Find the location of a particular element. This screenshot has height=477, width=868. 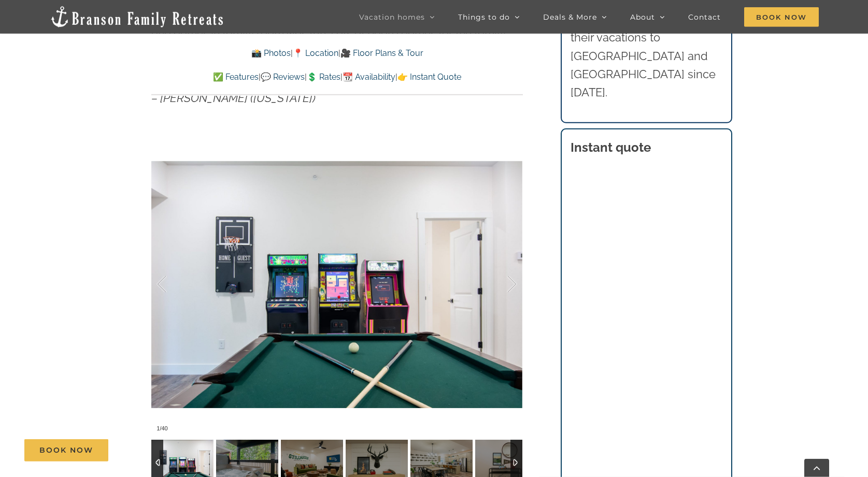

span: About is located at coordinates (642, 17).